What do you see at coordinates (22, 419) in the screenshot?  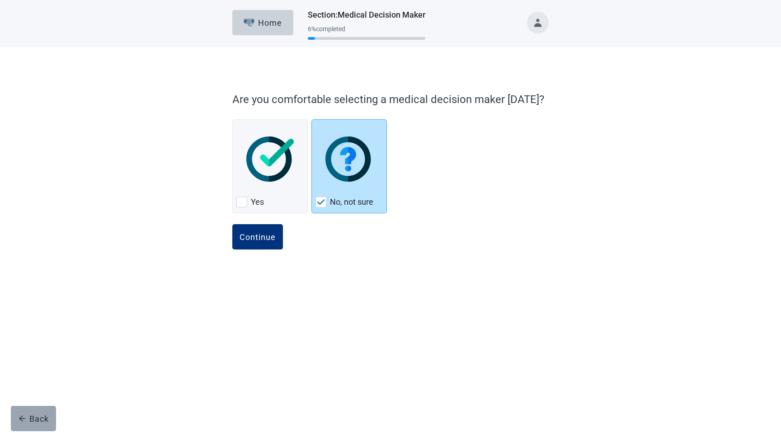 I see `span: arrow-left` at bounding box center [22, 419].